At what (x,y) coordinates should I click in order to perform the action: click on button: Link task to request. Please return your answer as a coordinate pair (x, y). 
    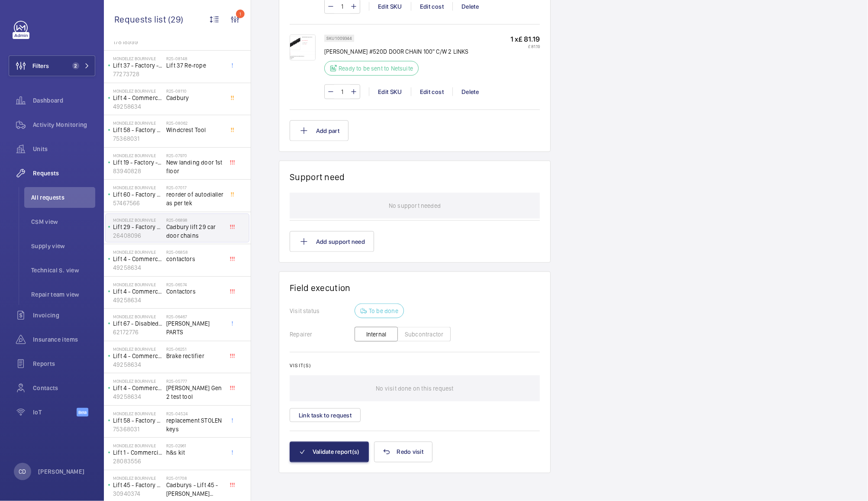
    Looking at the image, I should click on (325, 415).